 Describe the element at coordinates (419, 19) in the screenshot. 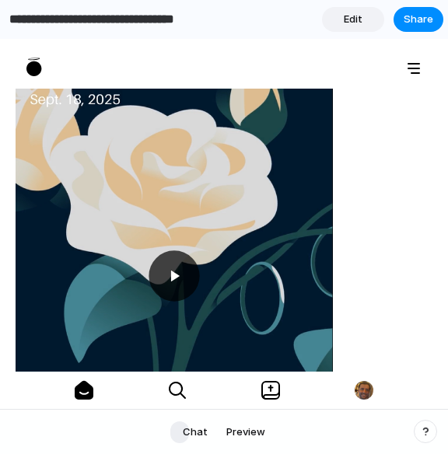

I see `span: Share` at that location.